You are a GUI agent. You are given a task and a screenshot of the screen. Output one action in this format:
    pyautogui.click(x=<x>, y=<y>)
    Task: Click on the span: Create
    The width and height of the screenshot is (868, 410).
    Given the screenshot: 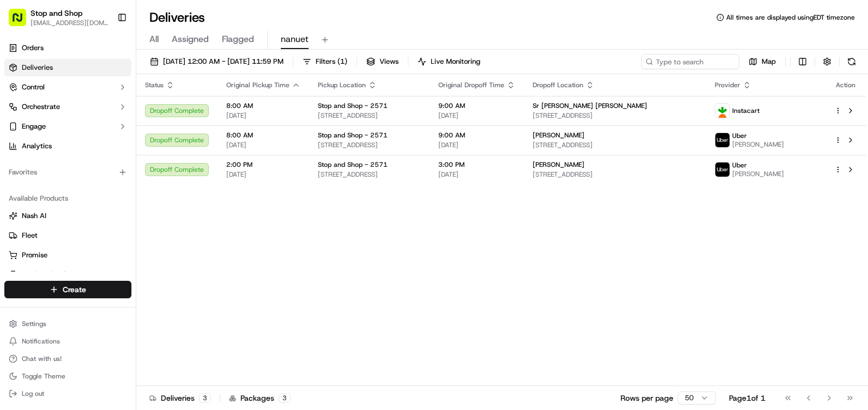 What is the action you would take?
    pyautogui.click(x=74, y=289)
    